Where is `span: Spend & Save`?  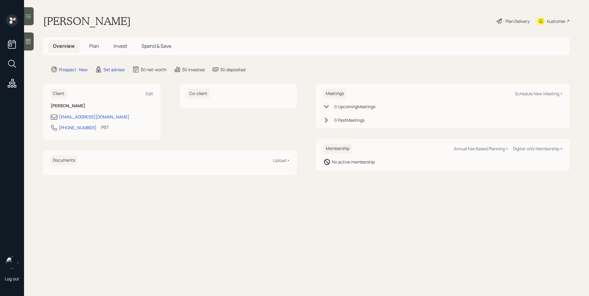
span: Spend & Save is located at coordinates (156, 46).